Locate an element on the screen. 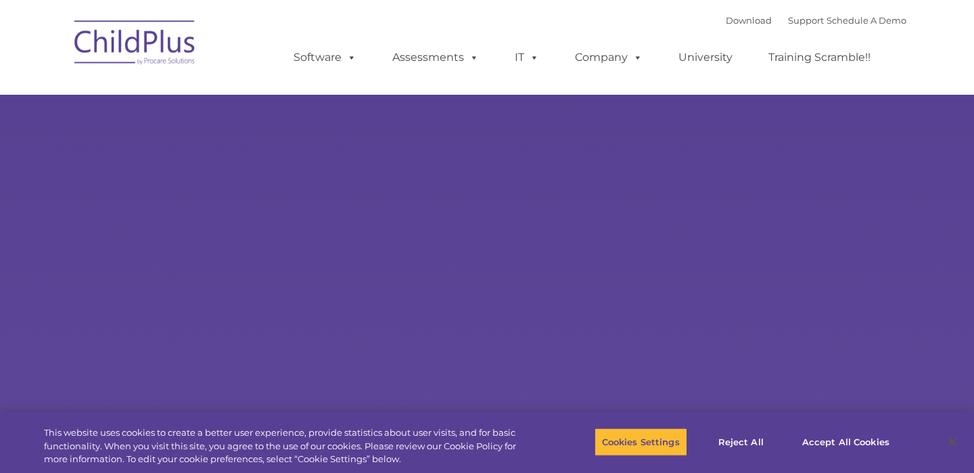  button: Accept All Cookies is located at coordinates (845, 442).